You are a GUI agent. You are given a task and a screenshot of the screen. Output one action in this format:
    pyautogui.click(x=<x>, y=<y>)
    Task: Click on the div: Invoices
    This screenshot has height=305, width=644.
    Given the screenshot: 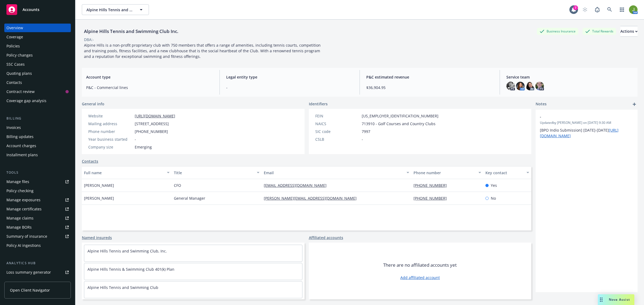 What is the action you would take?
    pyautogui.click(x=14, y=128)
    